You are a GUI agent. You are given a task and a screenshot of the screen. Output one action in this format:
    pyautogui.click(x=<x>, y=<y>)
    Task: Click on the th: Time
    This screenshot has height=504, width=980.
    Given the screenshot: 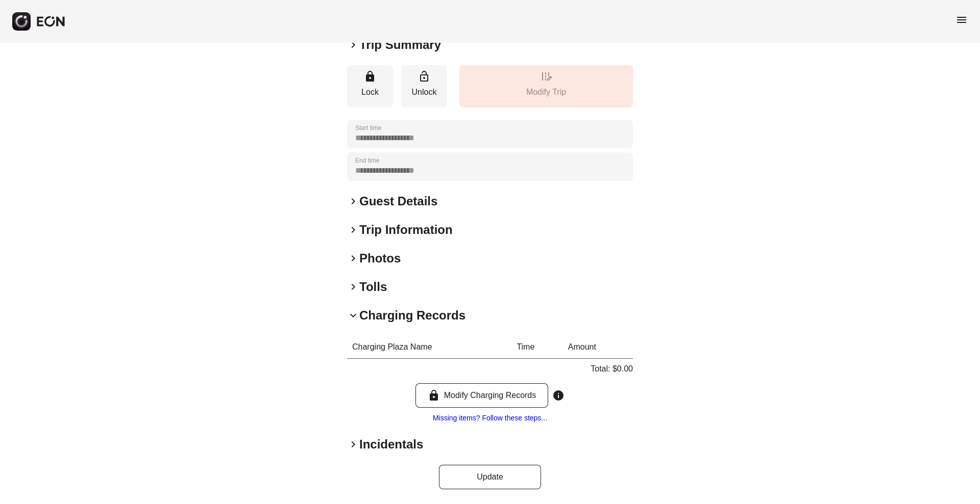 What is the action you would take?
    pyautogui.click(x=537, y=347)
    